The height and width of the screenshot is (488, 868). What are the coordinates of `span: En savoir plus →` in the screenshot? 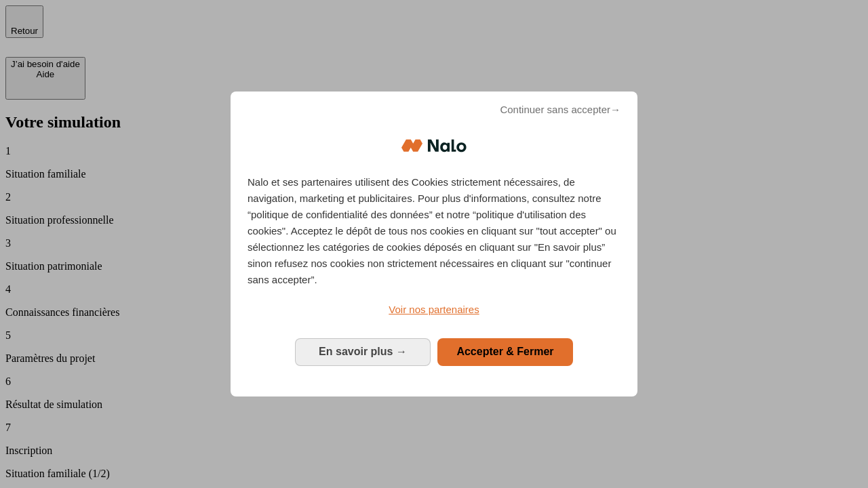 It's located at (362, 351).